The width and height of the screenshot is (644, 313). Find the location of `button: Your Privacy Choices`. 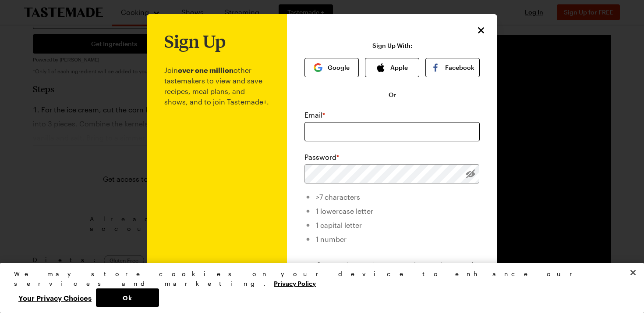

button: Your Privacy Choices is located at coordinates (55, 297).